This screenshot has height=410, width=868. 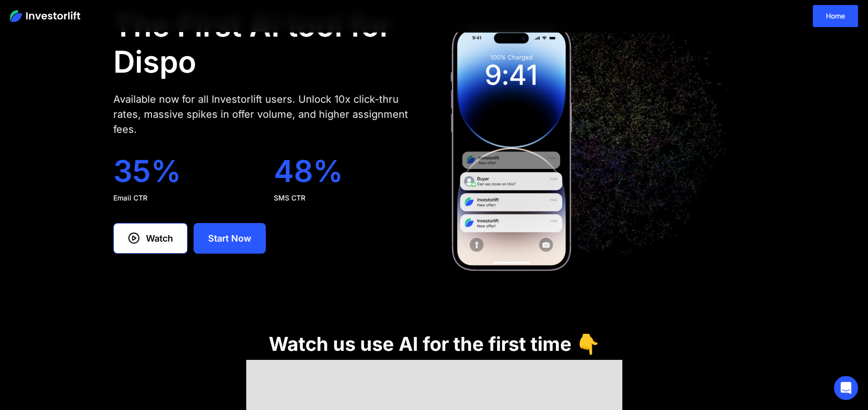 What do you see at coordinates (229, 238) in the screenshot?
I see `div: Start Now` at bounding box center [229, 238].